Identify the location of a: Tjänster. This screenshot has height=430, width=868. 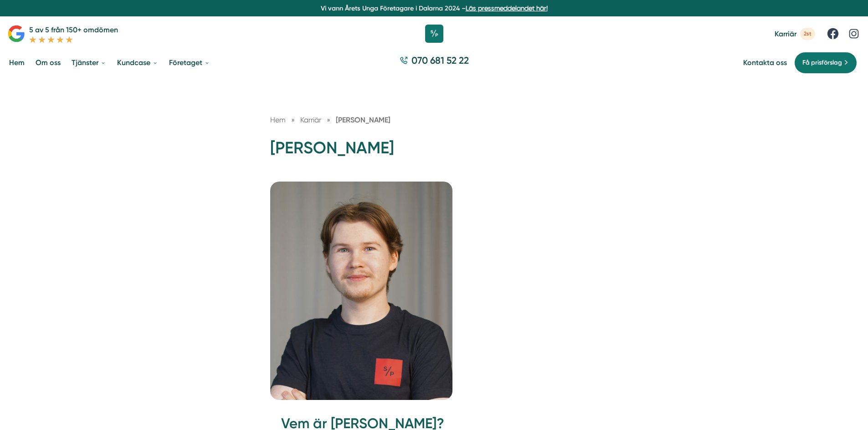
(89, 62).